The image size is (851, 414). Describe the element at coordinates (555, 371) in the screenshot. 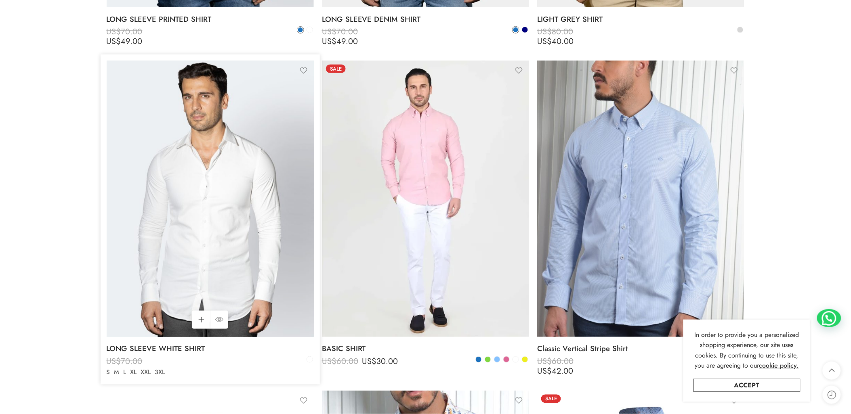

I see `bdi: 42.00` at that location.